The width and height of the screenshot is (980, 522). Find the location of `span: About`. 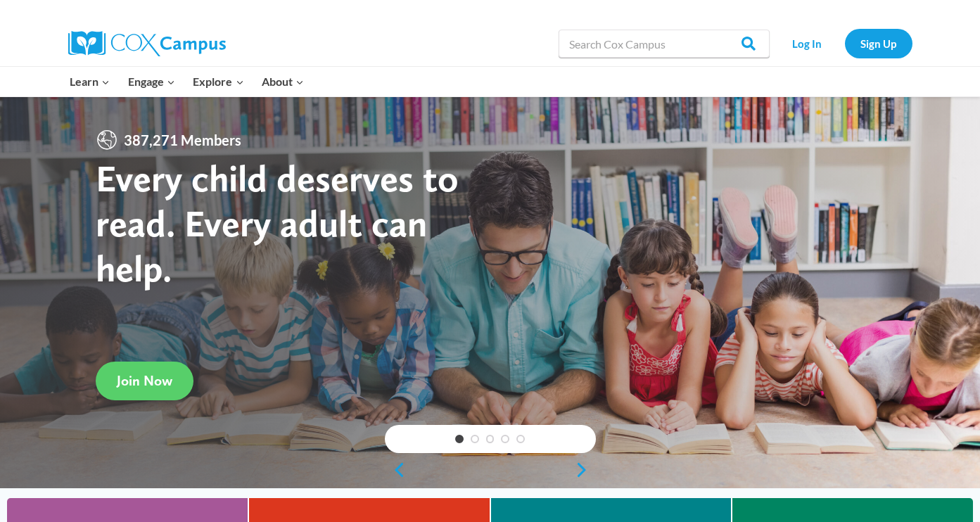

span: About is located at coordinates (283, 81).